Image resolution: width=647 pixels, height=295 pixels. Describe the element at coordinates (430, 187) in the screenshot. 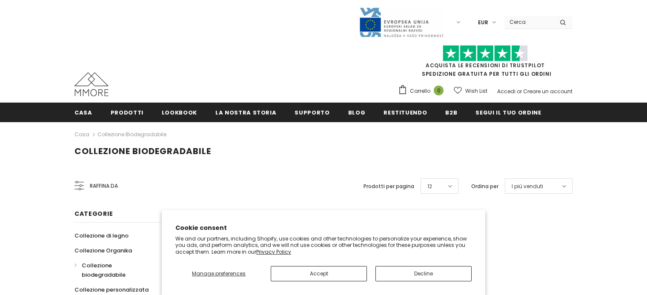

I see `span: 12` at that location.